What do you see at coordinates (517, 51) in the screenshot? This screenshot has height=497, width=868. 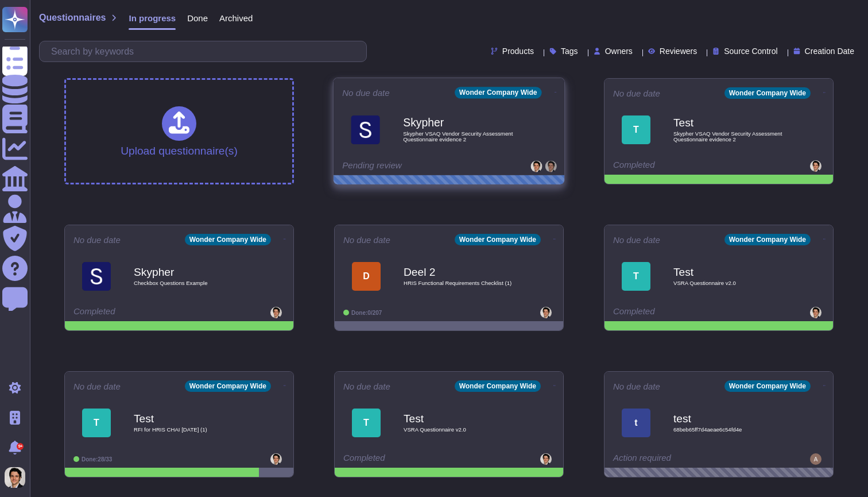 I see `span: Products` at bounding box center [517, 51].